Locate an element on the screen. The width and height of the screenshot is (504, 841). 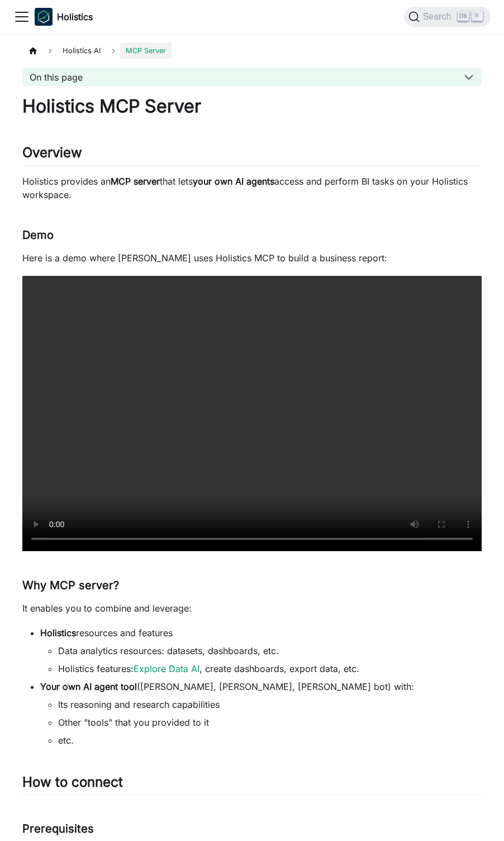
button: On this page is located at coordinates (252, 77).